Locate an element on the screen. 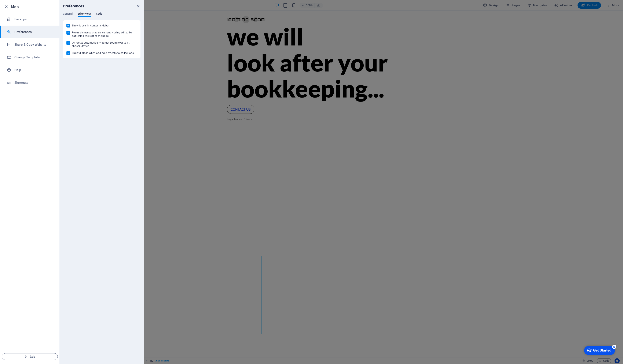 This screenshot has width=623, height=364. h6: Backups is located at coordinates (34, 19).